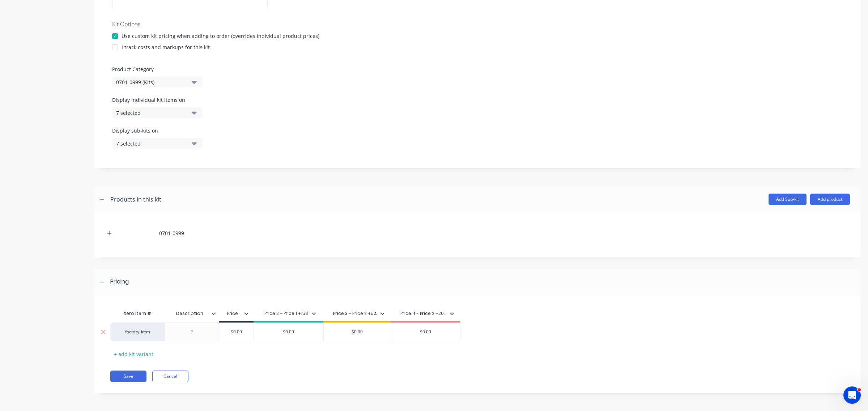 The image size is (868, 411). What do you see at coordinates (355, 314) in the screenshot?
I see `div: Price 3 – Price 2 +5%` at bounding box center [355, 314].